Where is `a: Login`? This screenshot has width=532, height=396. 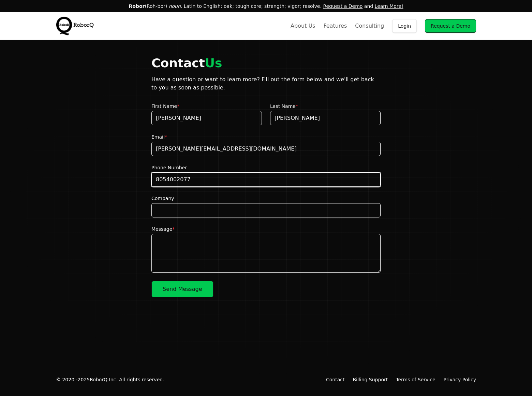 a: Login is located at coordinates (405, 26).